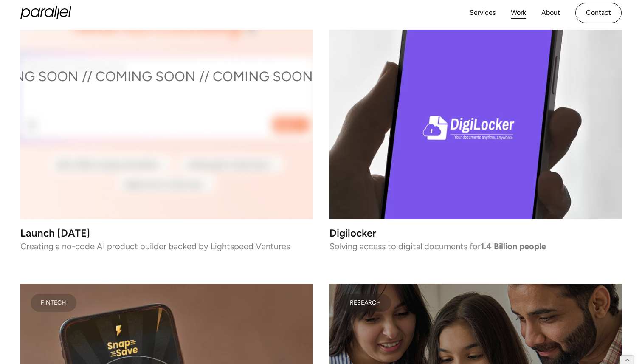 The image size is (642, 364). What do you see at coordinates (551, 13) in the screenshot?
I see `a: About` at bounding box center [551, 13].